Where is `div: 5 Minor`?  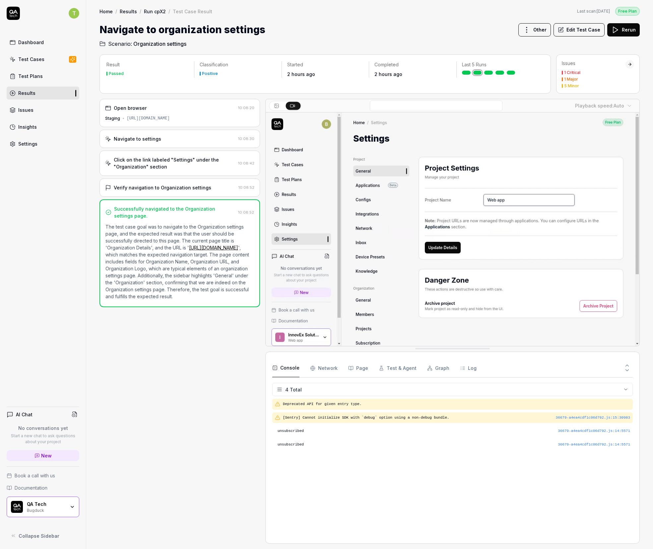 div: 5 Minor is located at coordinates (571, 86).